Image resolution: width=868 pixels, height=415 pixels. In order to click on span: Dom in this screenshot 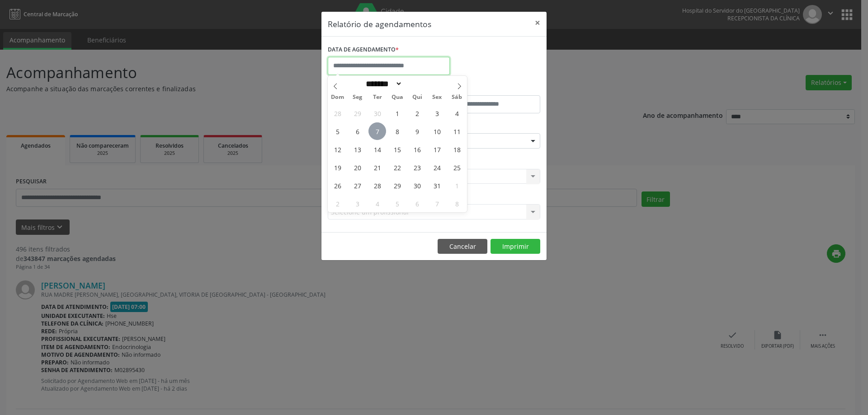, I will do `click(338, 97)`.